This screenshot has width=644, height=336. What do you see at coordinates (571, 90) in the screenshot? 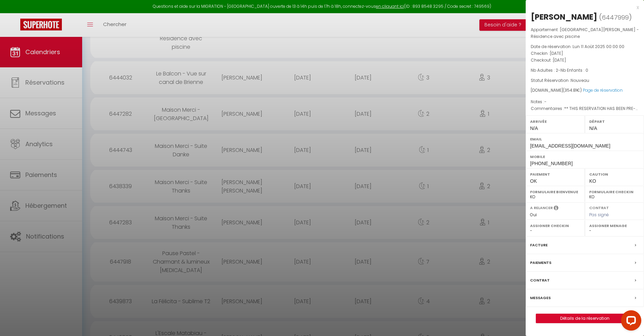
I see `span: 354.81` at bounding box center [571, 90].